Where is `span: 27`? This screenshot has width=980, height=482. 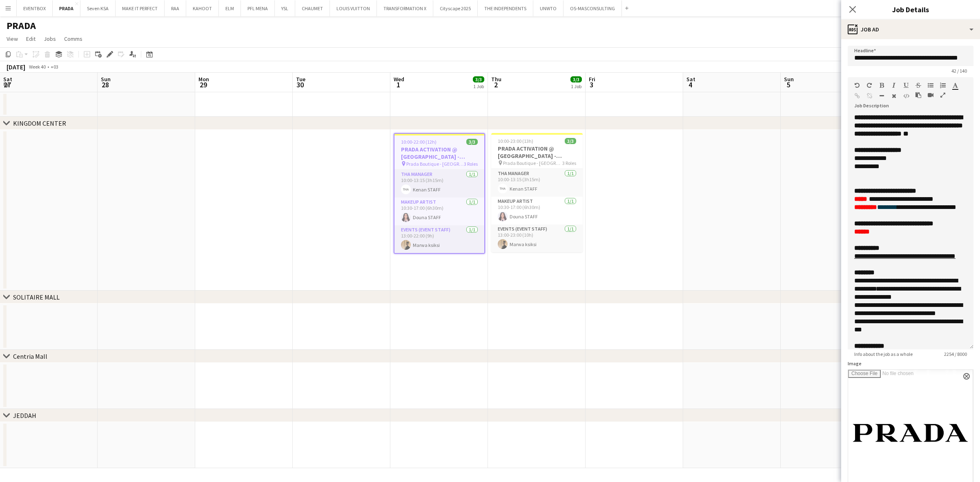
span: 27 is located at coordinates (7, 85).